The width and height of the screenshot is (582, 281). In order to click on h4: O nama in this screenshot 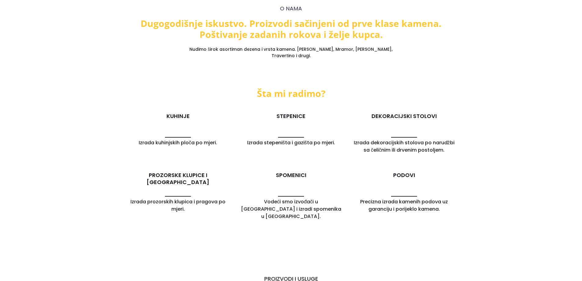, I will do `click(291, 9)`.